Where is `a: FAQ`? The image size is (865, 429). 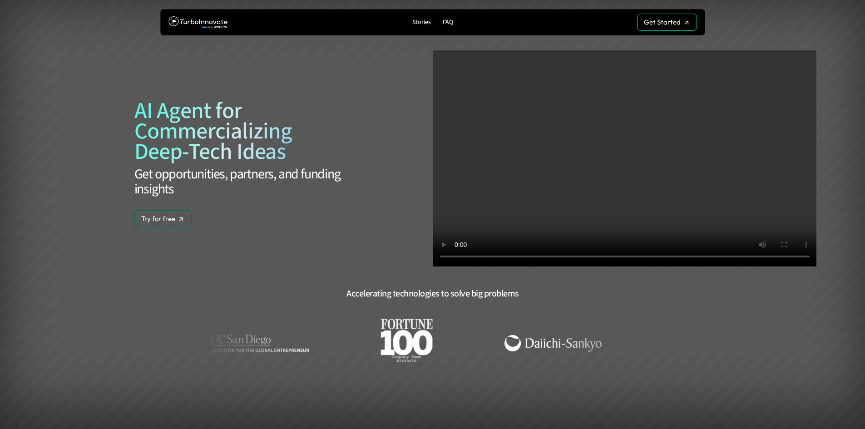 a: FAQ is located at coordinates (447, 22).